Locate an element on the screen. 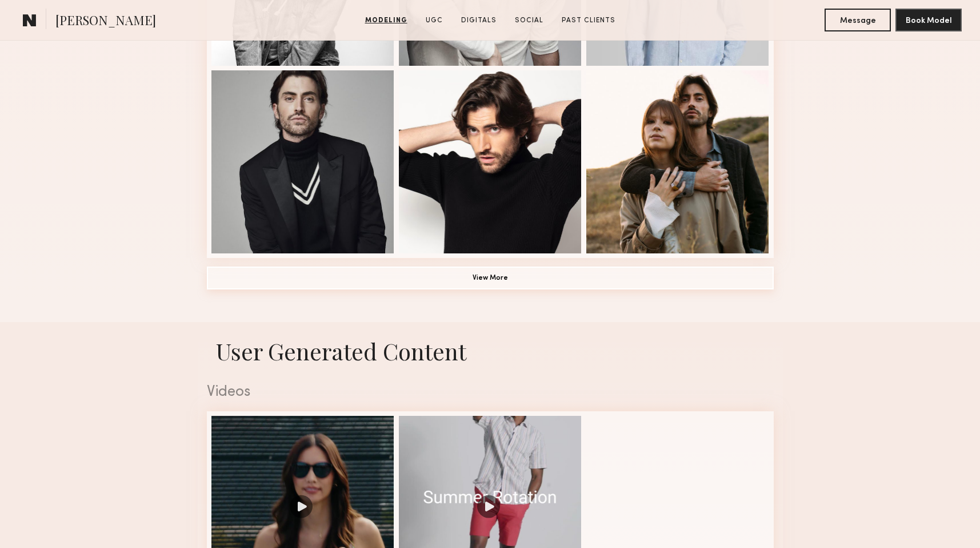 This screenshot has width=980, height=548. a: Modeling is located at coordinates (386, 21).